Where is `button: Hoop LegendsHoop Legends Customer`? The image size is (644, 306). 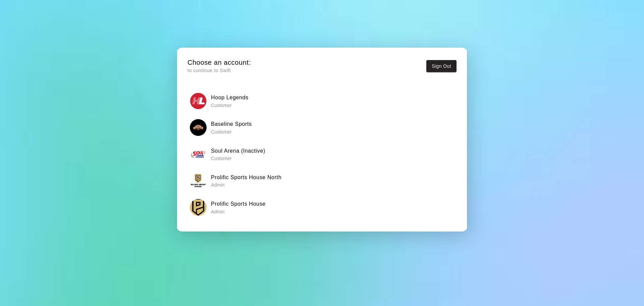 button: Hoop LegendsHoop Legends Customer is located at coordinates (322, 101).